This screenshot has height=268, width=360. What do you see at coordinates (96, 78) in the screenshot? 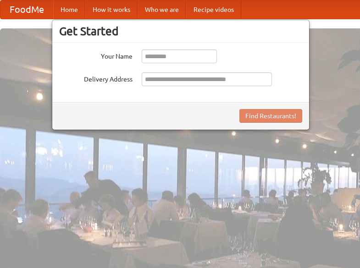
I see `label: Delivery Address` at bounding box center [96, 78].